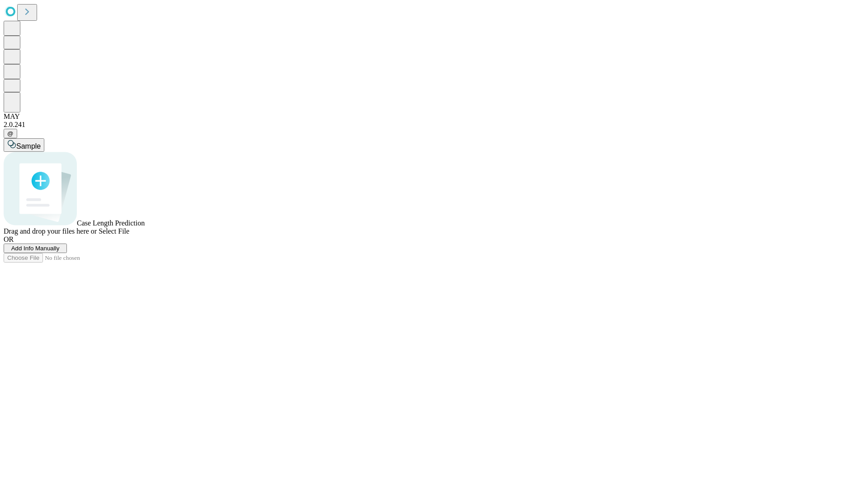  I want to click on span: Case Length Prediction, so click(111, 223).